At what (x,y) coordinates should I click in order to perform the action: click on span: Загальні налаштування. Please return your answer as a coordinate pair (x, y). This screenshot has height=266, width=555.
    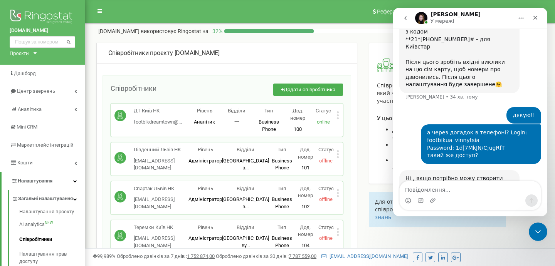
    Looking at the image, I should click on (45, 199).